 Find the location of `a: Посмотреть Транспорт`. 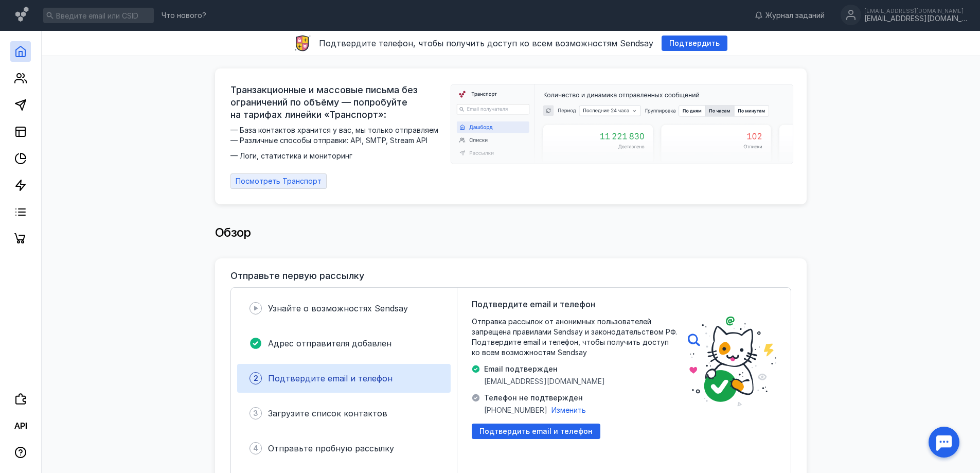

a: Посмотреть Транспорт is located at coordinates (278, 181).